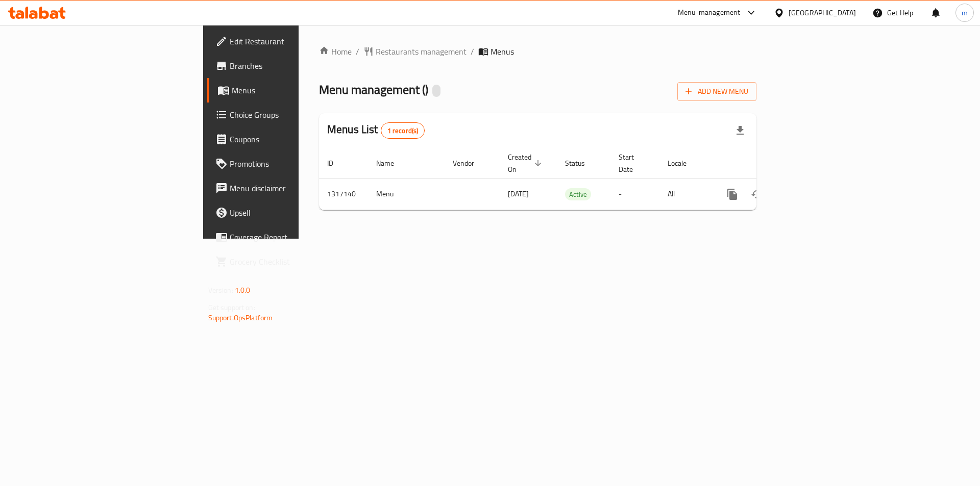 This screenshot has width=980, height=486. What do you see at coordinates (415, 52) in the screenshot?
I see `a: Restaurants management` at bounding box center [415, 52].